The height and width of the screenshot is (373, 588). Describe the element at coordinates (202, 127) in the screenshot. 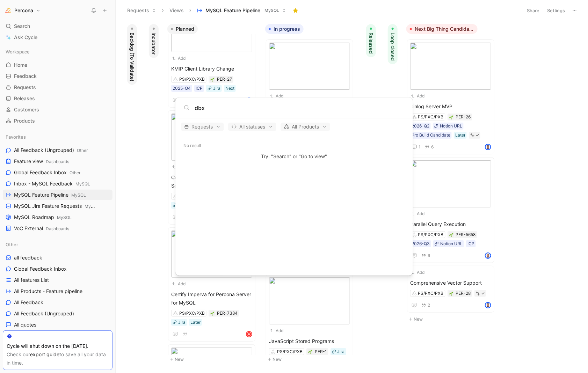

I see `span: Requests` at that location.